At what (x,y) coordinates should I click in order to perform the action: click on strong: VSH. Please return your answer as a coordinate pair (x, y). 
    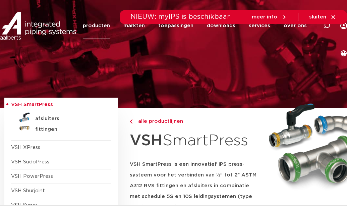
    Looking at the image, I should click on (146, 140).